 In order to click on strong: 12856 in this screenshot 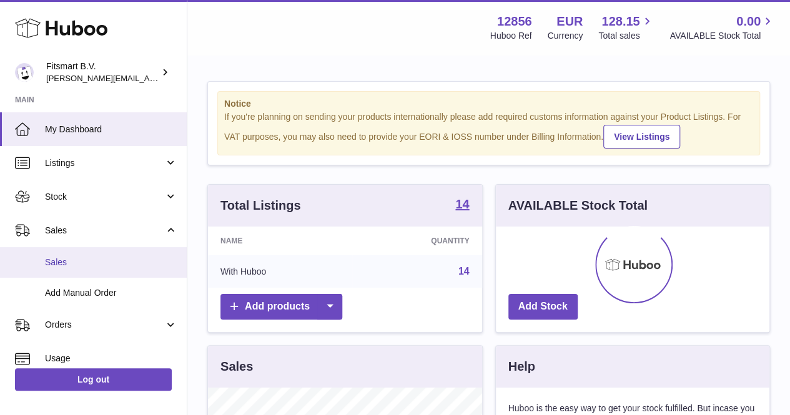, I will do `click(514, 21)`.